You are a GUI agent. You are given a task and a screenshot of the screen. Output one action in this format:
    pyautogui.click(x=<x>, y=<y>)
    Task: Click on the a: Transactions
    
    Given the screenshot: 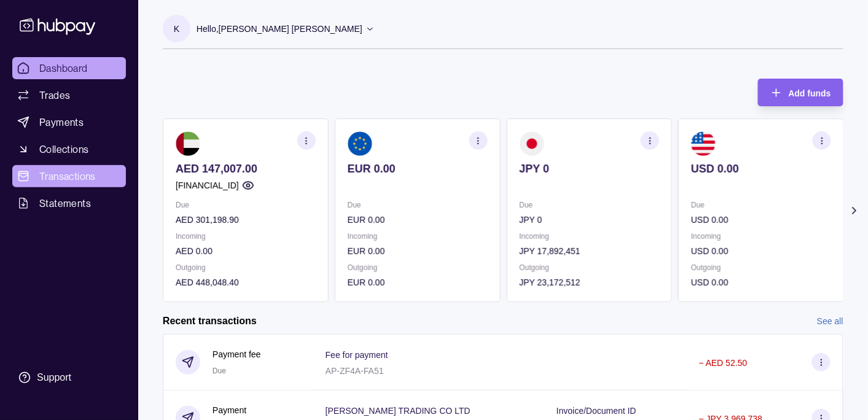 What is the action you would take?
    pyautogui.click(x=69, y=176)
    